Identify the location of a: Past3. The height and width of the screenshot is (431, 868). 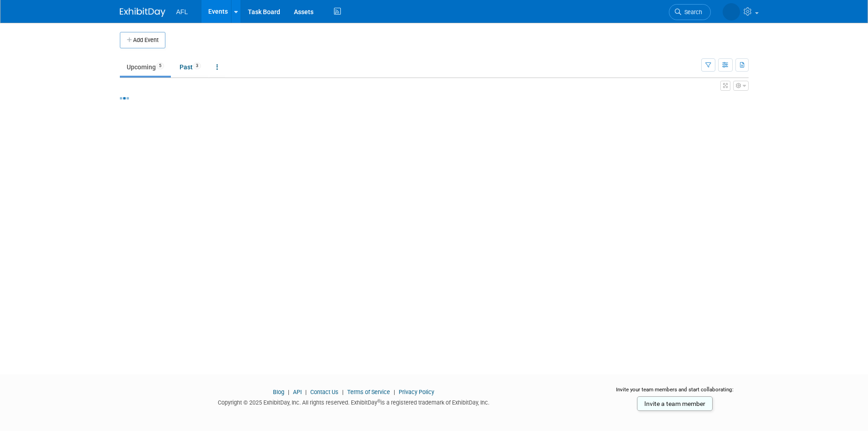
(190, 67).